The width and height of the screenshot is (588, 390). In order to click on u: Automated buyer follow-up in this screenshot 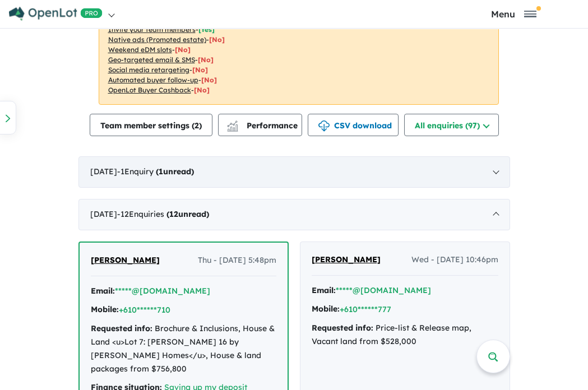, I will do `click(153, 80)`.